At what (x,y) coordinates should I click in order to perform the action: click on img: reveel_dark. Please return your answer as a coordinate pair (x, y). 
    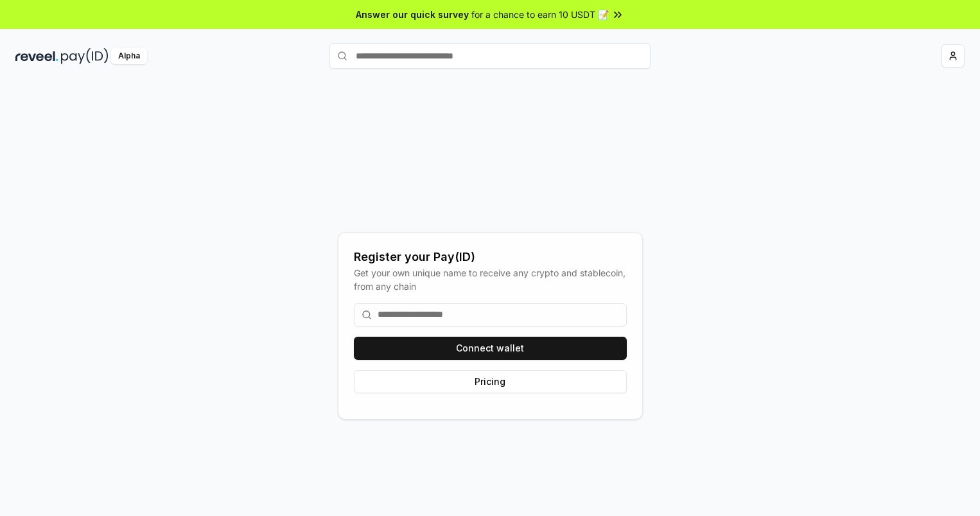
    Looking at the image, I should click on (37, 56).